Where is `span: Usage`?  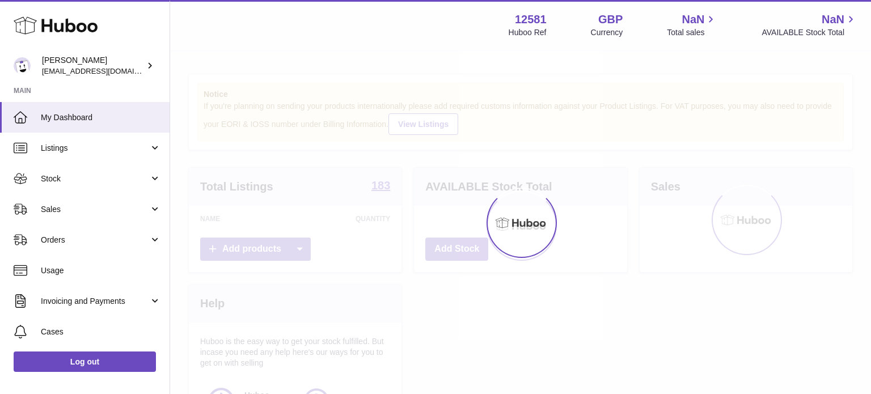 span: Usage is located at coordinates (101, 271).